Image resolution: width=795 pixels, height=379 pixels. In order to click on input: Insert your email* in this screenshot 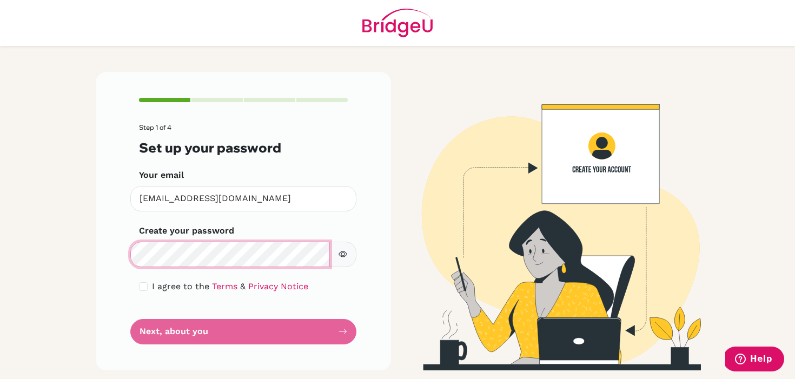, I will do `click(243, 199)`.